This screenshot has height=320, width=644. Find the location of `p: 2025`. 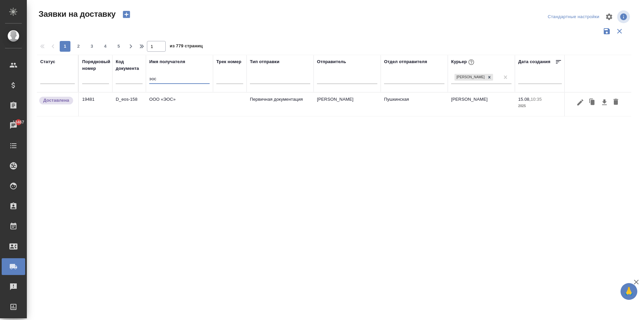

p: 2025 is located at coordinates (540, 106).